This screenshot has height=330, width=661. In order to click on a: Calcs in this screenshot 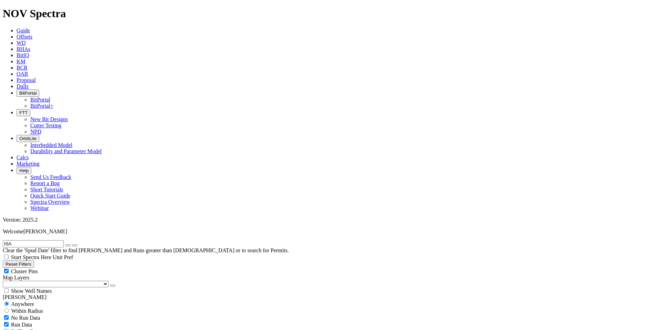, I will do `click(23, 157)`.